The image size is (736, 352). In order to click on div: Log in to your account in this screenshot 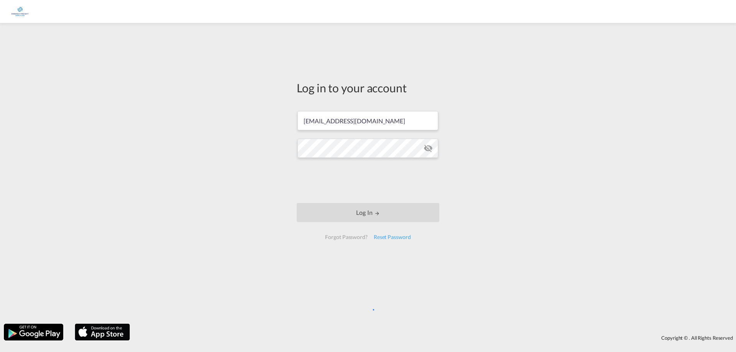, I will do `click(368, 88)`.